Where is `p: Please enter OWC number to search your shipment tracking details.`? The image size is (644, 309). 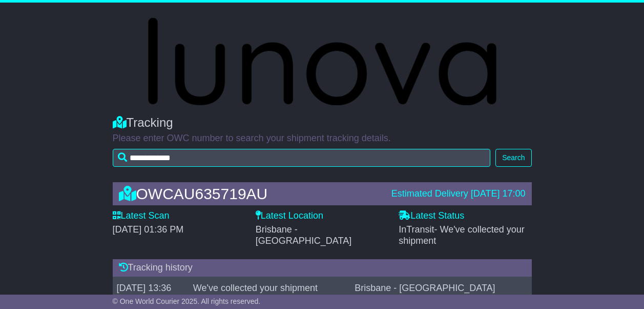
p: Please enter OWC number to search your shipment tracking details. is located at coordinates (322, 138).